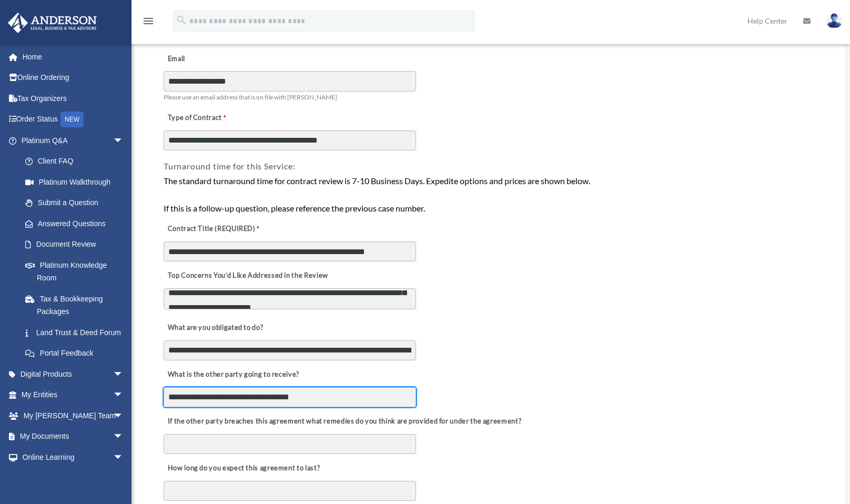 Image resolution: width=850 pixels, height=504 pixels. Describe the element at coordinates (216, 118) in the screenshot. I see `label: Type of Contract` at that location.